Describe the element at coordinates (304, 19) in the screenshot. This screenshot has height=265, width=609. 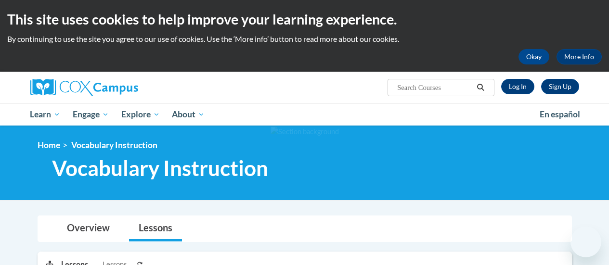
I see `h2: This site uses cookies to help improve your learning experience.` at that location.